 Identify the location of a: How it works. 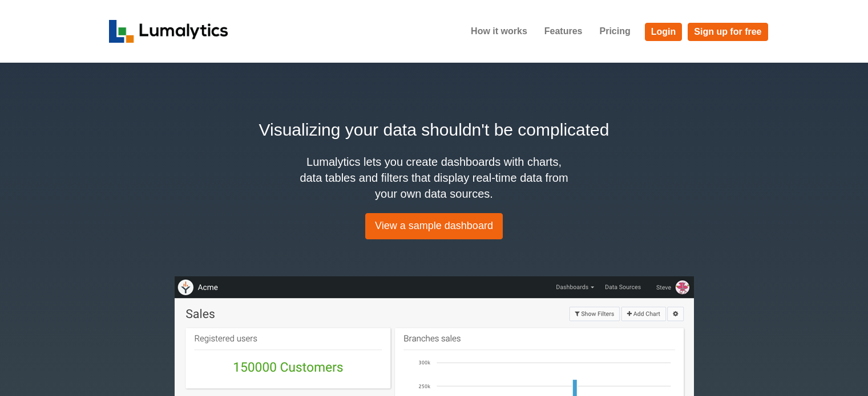
(498, 31).